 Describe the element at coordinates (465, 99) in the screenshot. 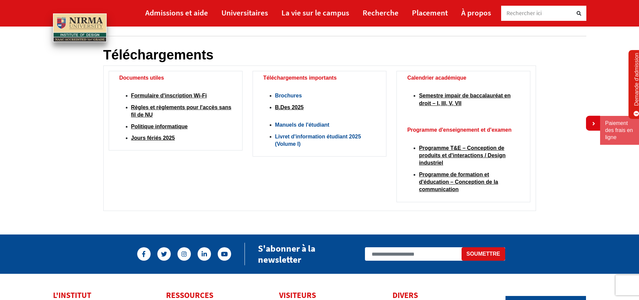

I see `a: Semestre impair de baccalauréat en droit – I, III, V, VII` at that location.